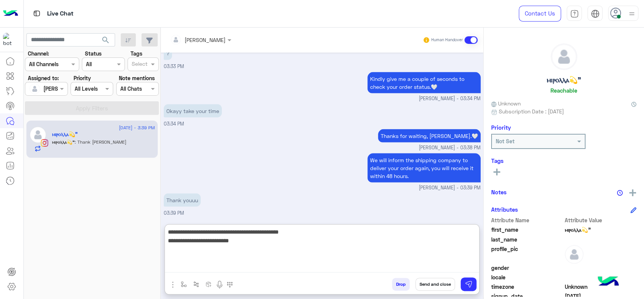 This screenshot has height=299, width=644. What do you see at coordinates (230, 285) in the screenshot?
I see `img: make a call` at bounding box center [230, 285].